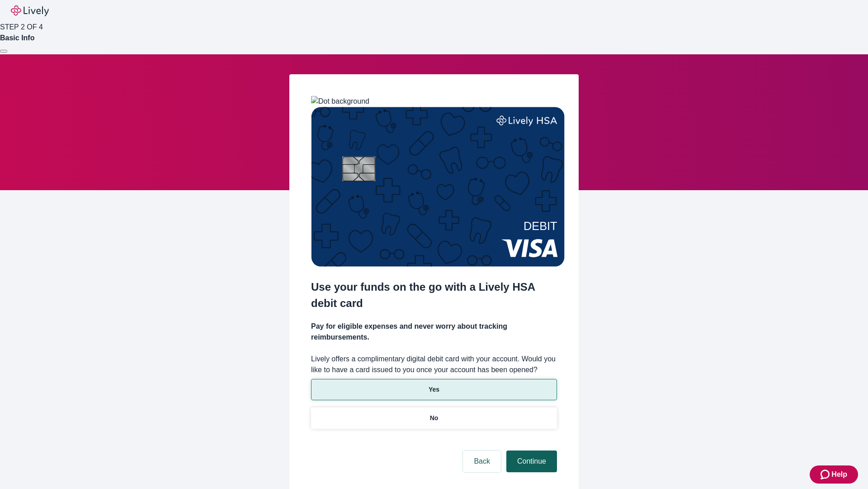 The width and height of the screenshot is (868, 489). I want to click on img: Lively, so click(30, 11).